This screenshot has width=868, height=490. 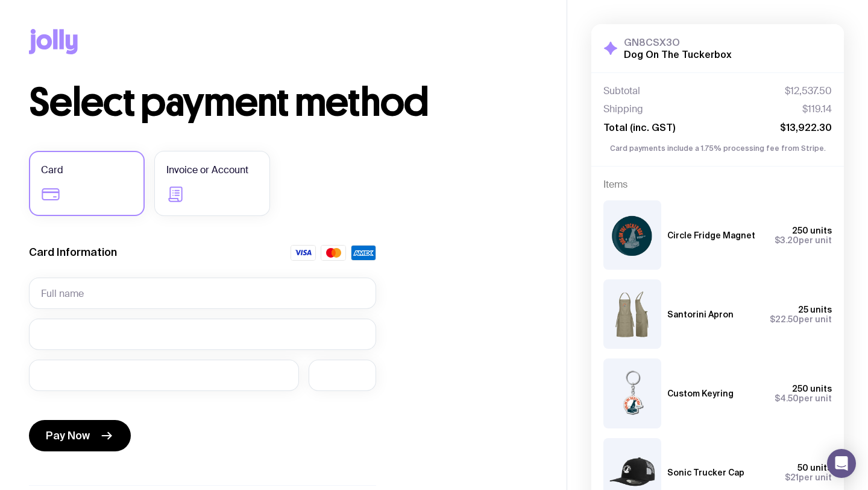 What do you see at coordinates (791, 477) in the screenshot?
I see `span: $21` at bounding box center [791, 477].